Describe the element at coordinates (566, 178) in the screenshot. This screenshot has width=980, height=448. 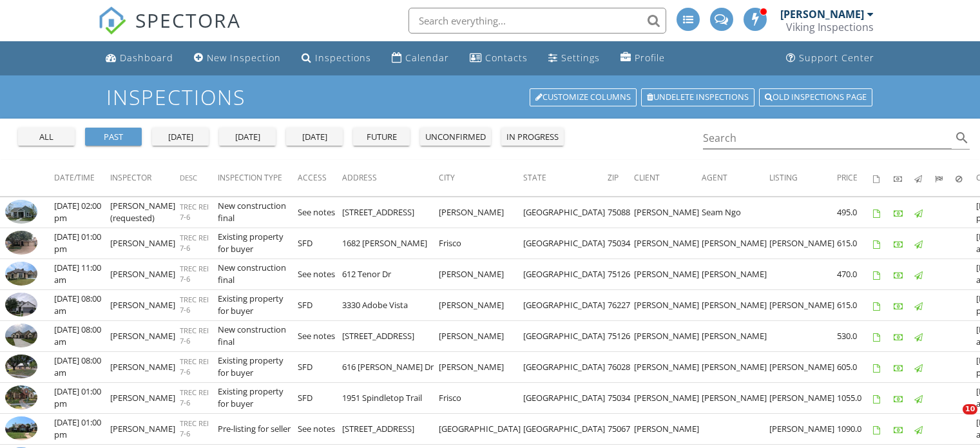
I see `th: State: Not sorted.` at that location.